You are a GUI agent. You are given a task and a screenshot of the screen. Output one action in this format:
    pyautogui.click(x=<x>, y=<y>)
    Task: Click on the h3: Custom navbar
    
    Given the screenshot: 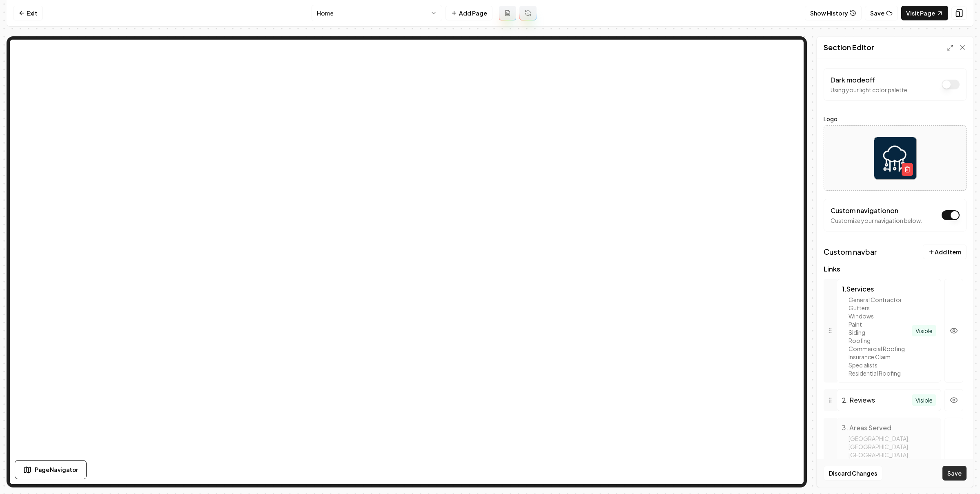 What is the action you would take?
    pyautogui.click(x=850, y=252)
    